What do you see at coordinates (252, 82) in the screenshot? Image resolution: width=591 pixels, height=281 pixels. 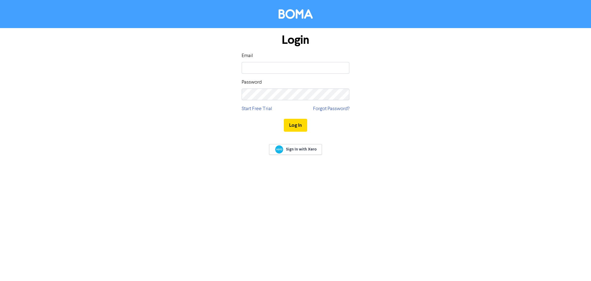 I see `label: Password` at bounding box center [252, 82].